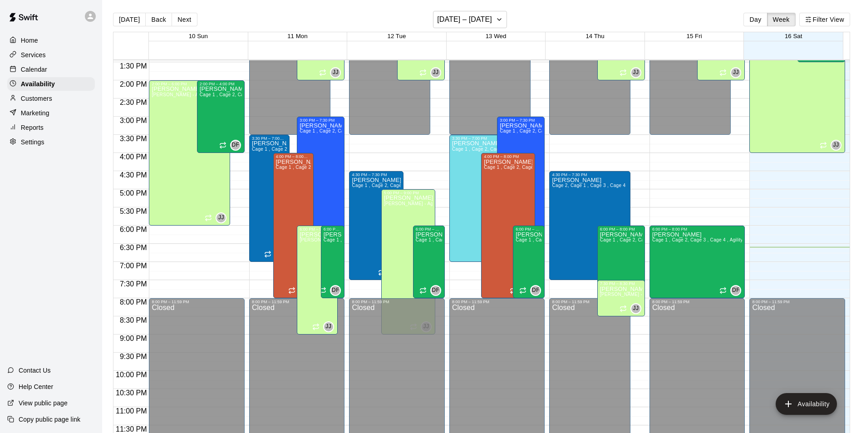 The image size is (861, 433). Describe the element at coordinates (133, 84) in the screenshot. I see `span: 2:00 PM` at that location.